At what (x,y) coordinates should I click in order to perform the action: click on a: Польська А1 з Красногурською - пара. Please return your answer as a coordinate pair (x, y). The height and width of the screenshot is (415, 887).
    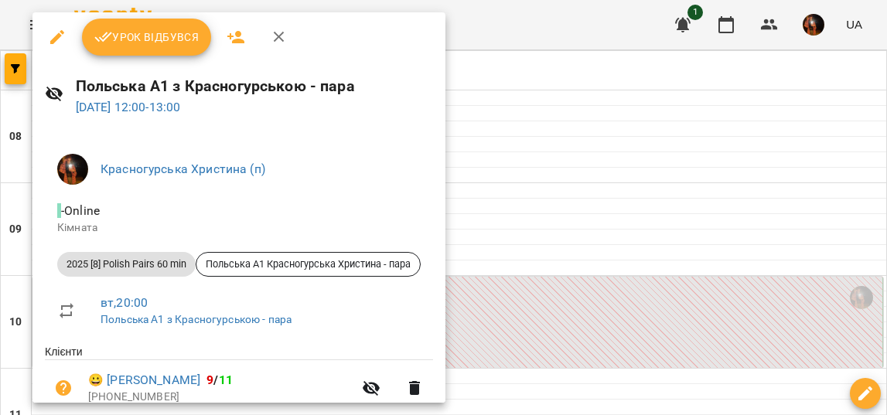
    Looking at the image, I should click on (196, 319).